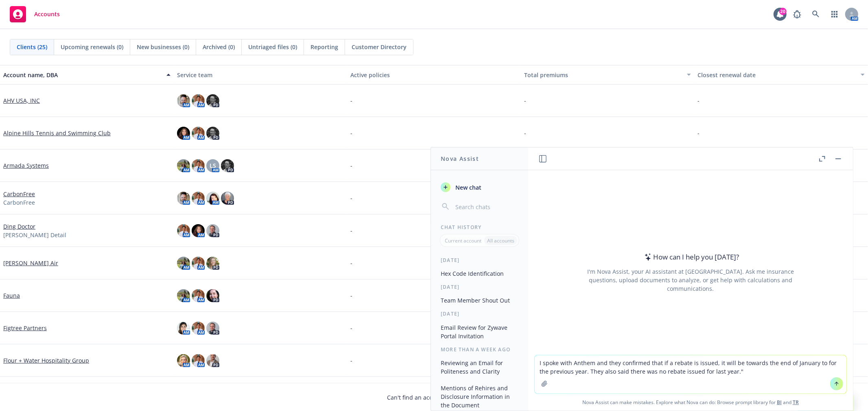 The image size is (868, 411). Describe the element at coordinates (434, 398) in the screenshot. I see `span: Can't find an account?` at that location.